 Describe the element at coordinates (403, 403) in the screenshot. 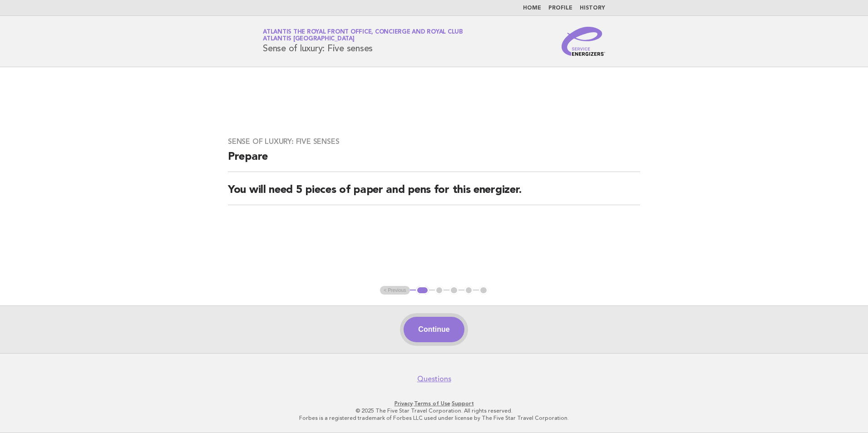

I see `a: Privacy` at that location.